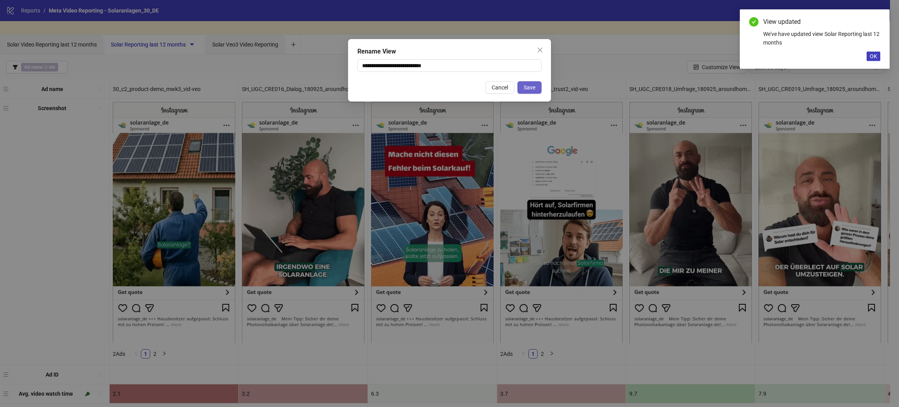  What do you see at coordinates (500, 87) in the screenshot?
I see `button: Cancel` at bounding box center [500, 87].